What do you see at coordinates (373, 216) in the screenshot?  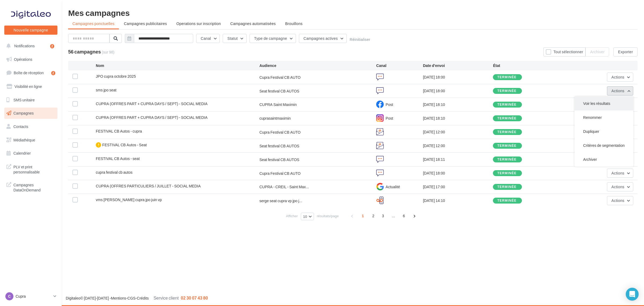 I see `span: 2` at bounding box center [373, 216].